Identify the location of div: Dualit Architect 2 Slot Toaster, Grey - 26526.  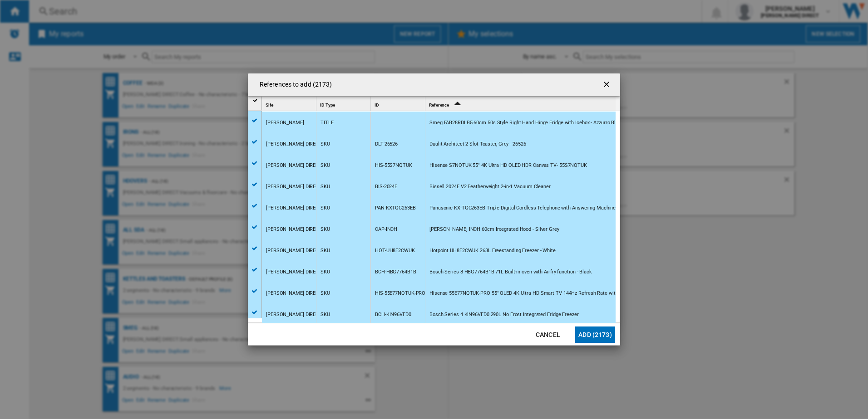
(478, 144).